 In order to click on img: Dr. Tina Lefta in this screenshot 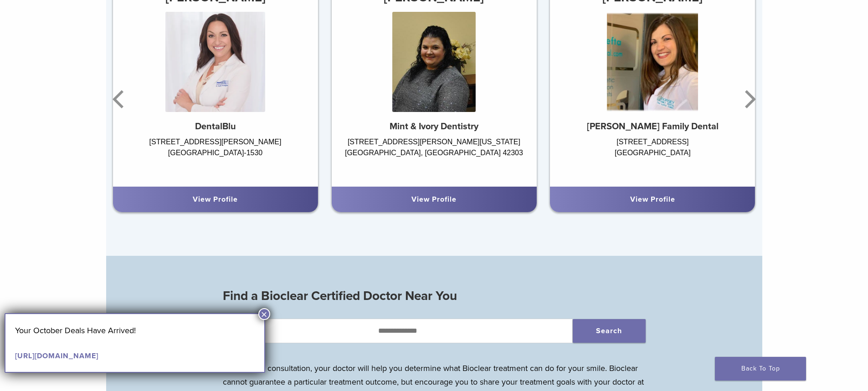, I will do `click(652, 62)`.